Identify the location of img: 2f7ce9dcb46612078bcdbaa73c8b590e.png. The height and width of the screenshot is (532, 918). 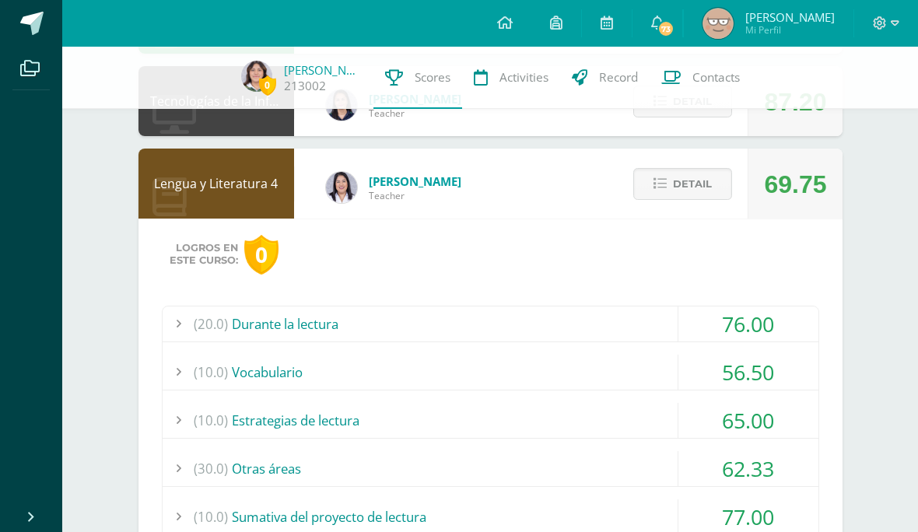
(257, 76).